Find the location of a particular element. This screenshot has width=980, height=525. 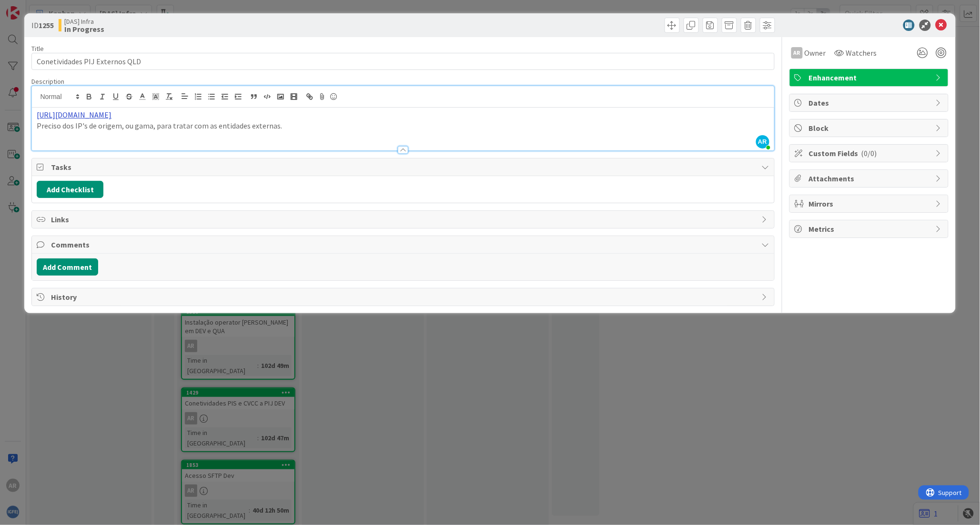

span: Mirrors is located at coordinates (870, 204).